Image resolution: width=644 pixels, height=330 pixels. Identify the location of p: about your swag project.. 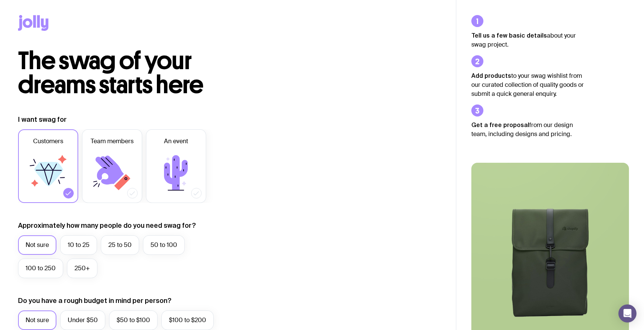
(528, 40).